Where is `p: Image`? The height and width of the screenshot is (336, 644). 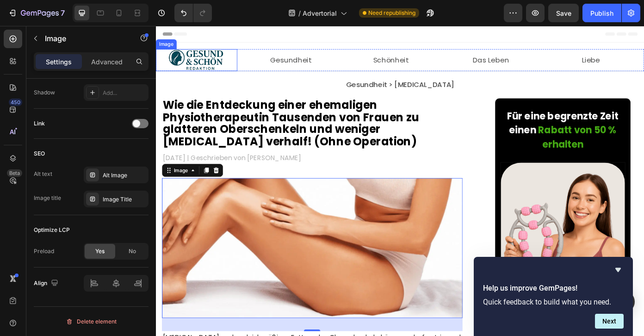
p: Image is located at coordinates (84, 39).